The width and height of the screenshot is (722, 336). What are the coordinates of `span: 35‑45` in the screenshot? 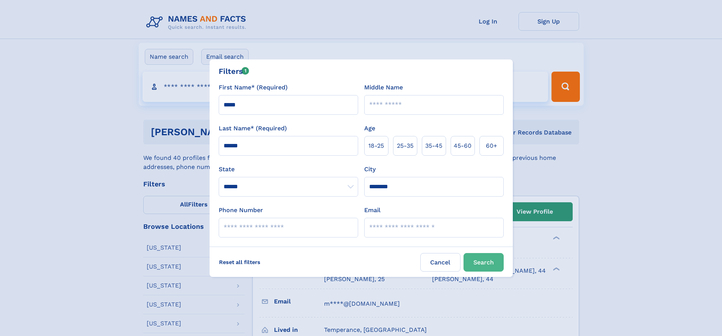 It's located at (434, 146).